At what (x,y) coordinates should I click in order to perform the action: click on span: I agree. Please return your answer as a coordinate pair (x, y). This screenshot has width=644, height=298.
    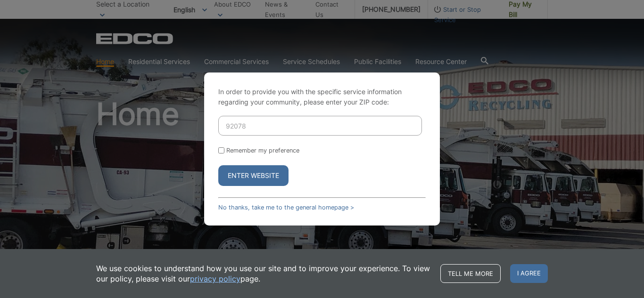
    Looking at the image, I should click on (529, 273).